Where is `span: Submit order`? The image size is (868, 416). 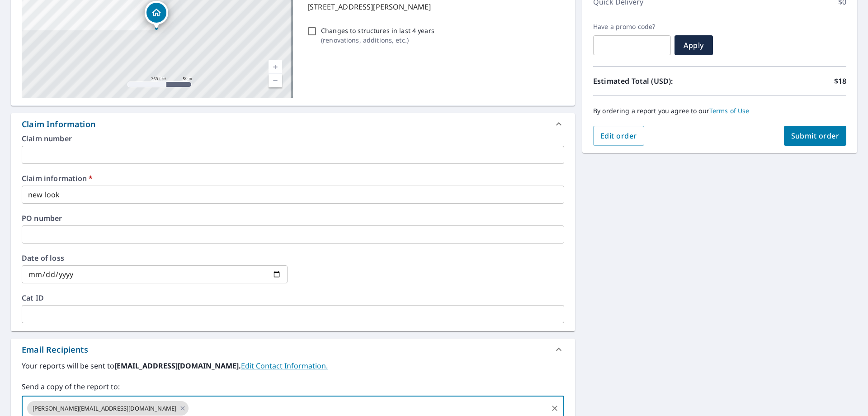
span: Submit order is located at coordinates (815, 136).